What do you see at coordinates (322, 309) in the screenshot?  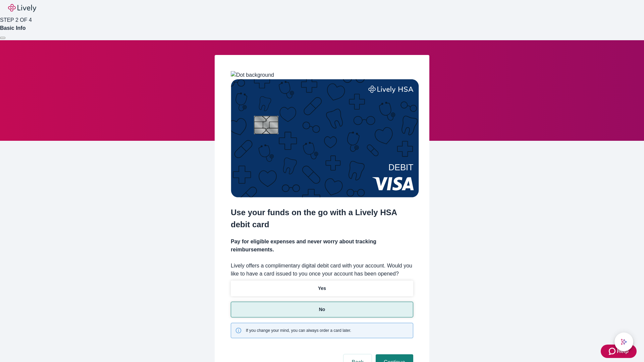 I see `p: No` at bounding box center [322, 309].